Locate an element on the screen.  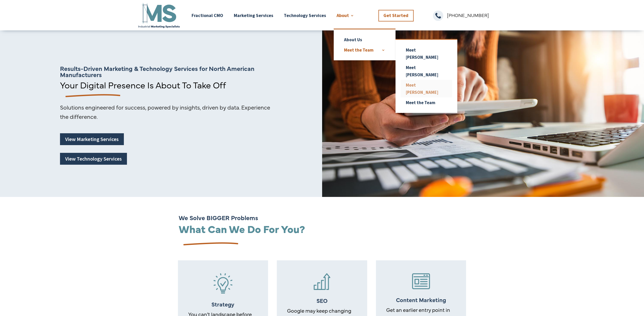
span: SEO is located at coordinates (322, 300).